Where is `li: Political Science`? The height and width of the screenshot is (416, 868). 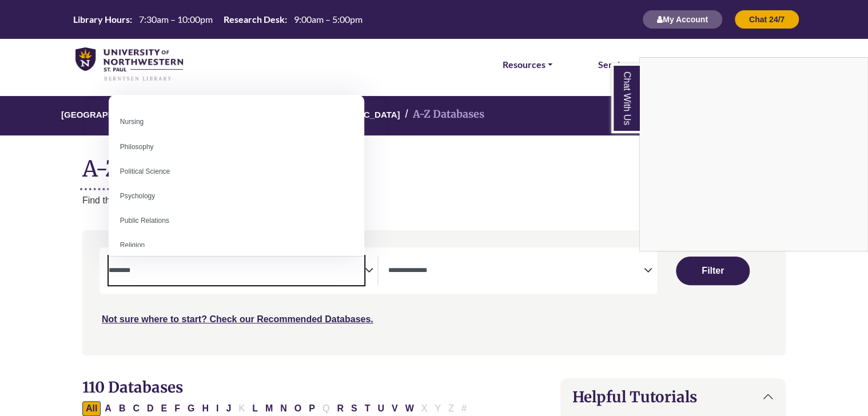 li: Political Science is located at coordinates (236, 171).